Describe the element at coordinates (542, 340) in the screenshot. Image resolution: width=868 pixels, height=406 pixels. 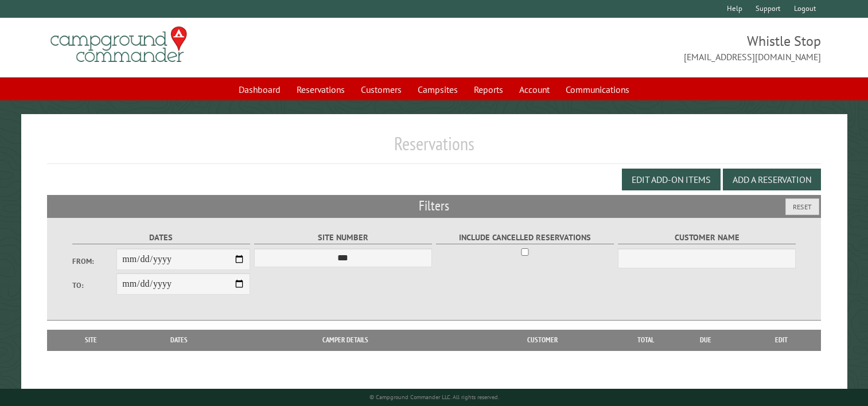
I see `th: Customer` at that location.